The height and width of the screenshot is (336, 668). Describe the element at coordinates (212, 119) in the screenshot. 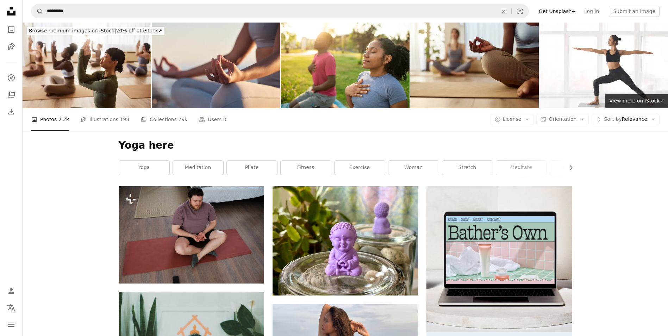

I see `a: Users 0` at that location.